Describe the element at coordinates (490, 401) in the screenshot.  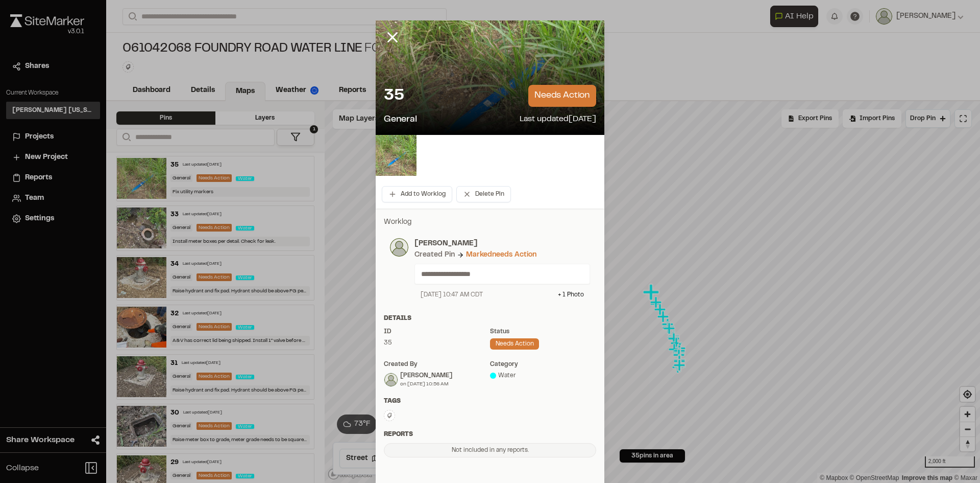
I see `div: Tags` at that location.